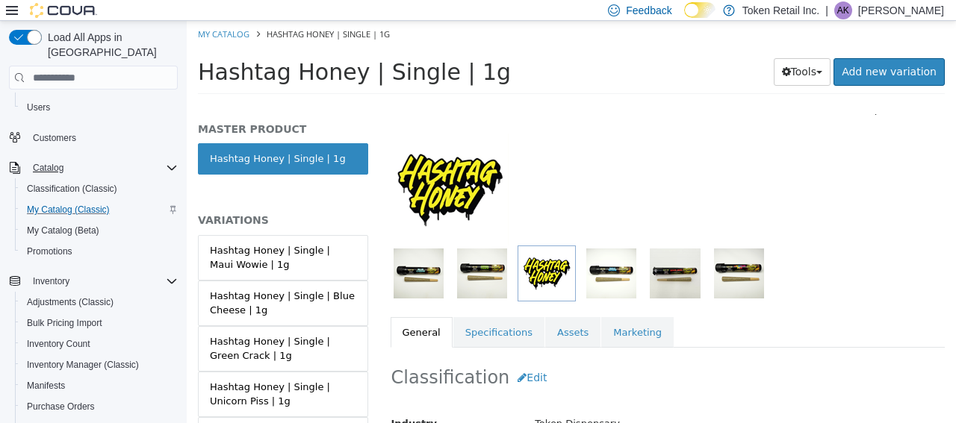 The height and width of the screenshot is (423, 956). What do you see at coordinates (54, 138) in the screenshot?
I see `a: Customers` at bounding box center [54, 138].